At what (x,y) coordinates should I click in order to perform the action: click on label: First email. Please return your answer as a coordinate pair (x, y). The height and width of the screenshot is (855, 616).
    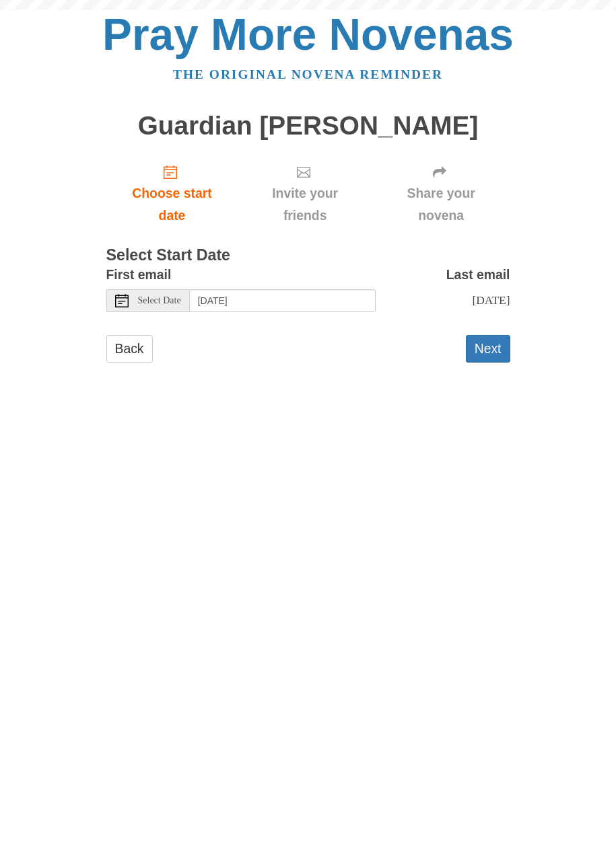
    Looking at the image, I should click on (138, 275).